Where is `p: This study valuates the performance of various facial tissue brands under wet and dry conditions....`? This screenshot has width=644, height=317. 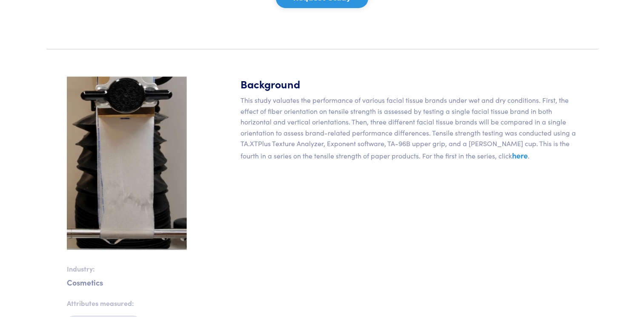
p: This study valuates the performance of various facial tissue brands under wet and dry conditions.... is located at coordinates (409, 128).